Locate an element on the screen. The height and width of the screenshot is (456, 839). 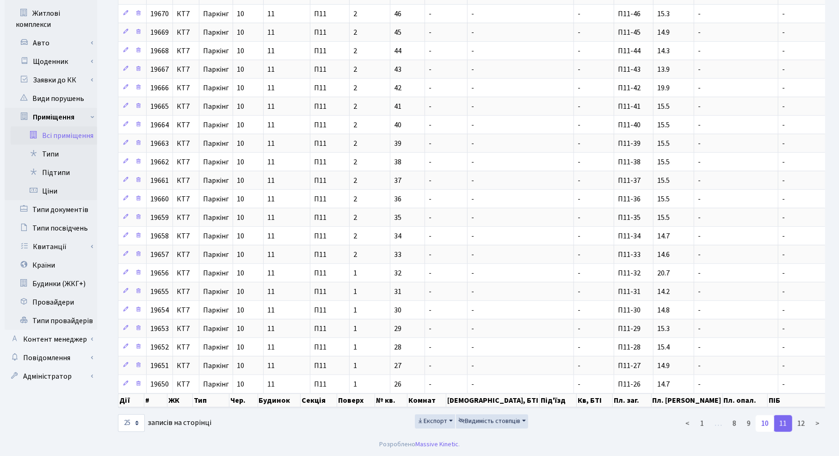
span: 37 is located at coordinates (398, 180).